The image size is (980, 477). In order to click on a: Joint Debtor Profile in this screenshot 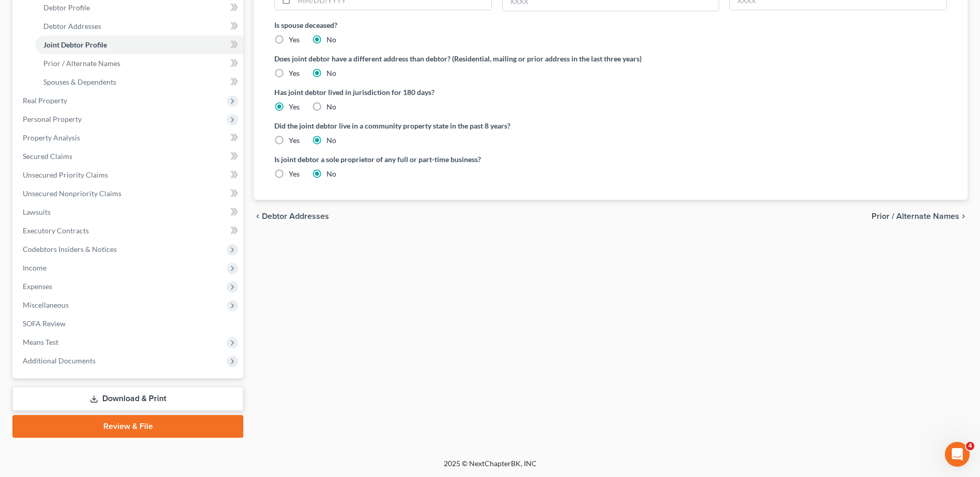, I will do `click(139, 45)`.